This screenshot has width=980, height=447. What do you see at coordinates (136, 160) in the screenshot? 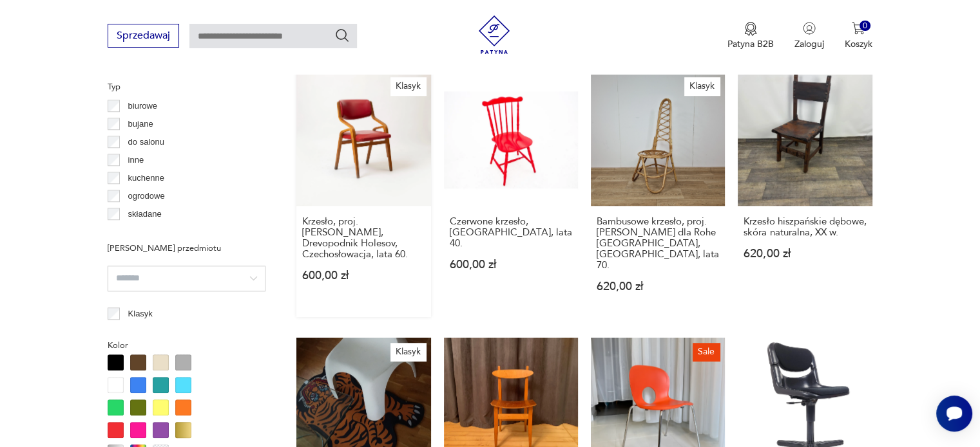
I see `p: inne` at bounding box center [136, 160].